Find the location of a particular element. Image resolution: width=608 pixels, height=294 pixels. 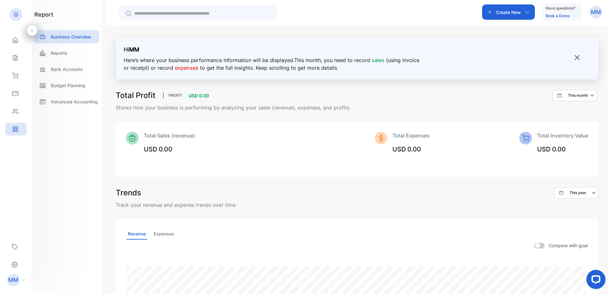

p: Reports is located at coordinates (59, 53).